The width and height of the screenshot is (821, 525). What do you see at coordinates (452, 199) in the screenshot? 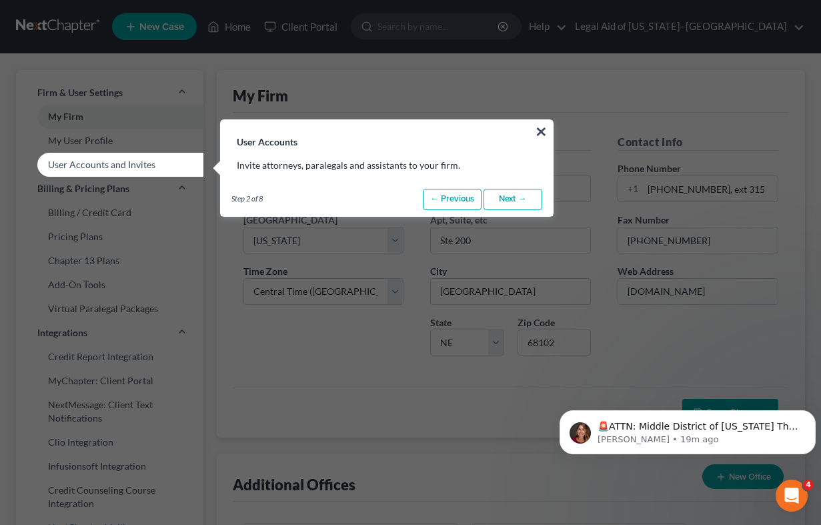
I see `a: ← Previous` at bounding box center [452, 199].